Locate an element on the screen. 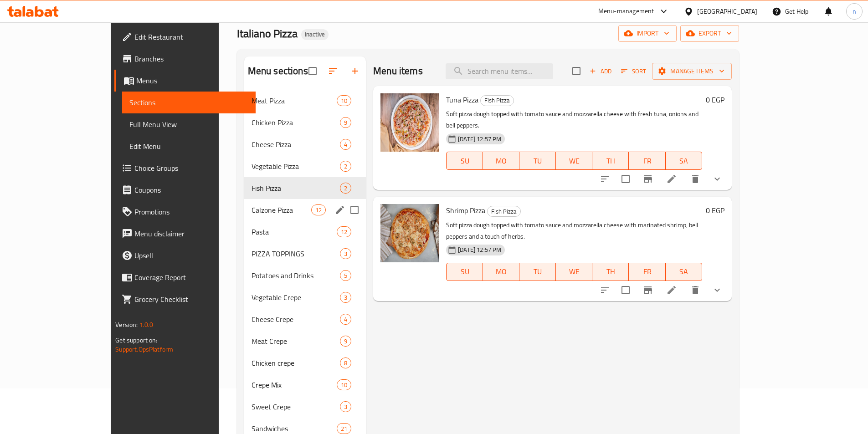 This screenshot has height=434, width=868. span: Meat Crepe is located at coordinates (296, 341).